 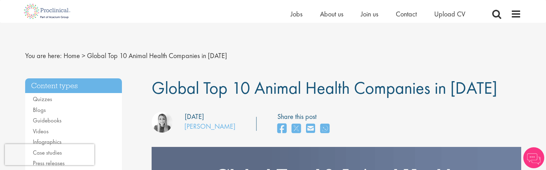 What do you see at coordinates (282, 129) in the screenshot?
I see `a: share on facebook` at bounding box center [282, 129].